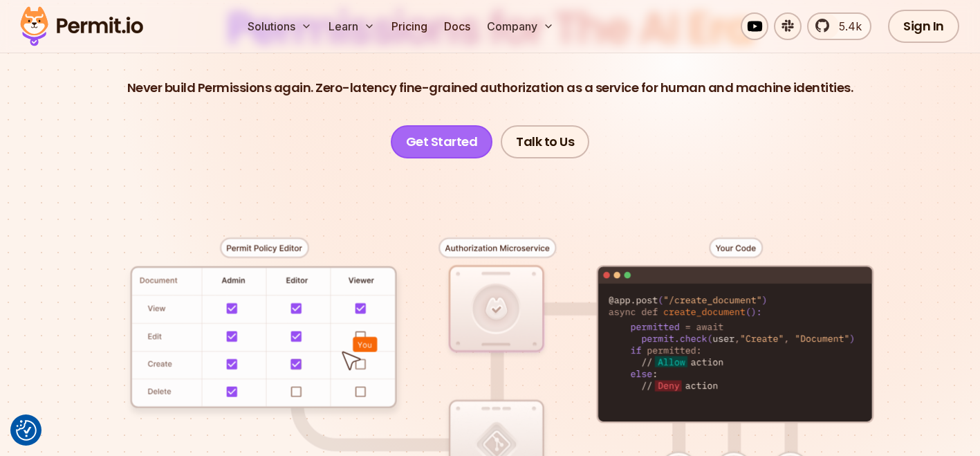  I want to click on button: Consent Preferences, so click(27, 430).